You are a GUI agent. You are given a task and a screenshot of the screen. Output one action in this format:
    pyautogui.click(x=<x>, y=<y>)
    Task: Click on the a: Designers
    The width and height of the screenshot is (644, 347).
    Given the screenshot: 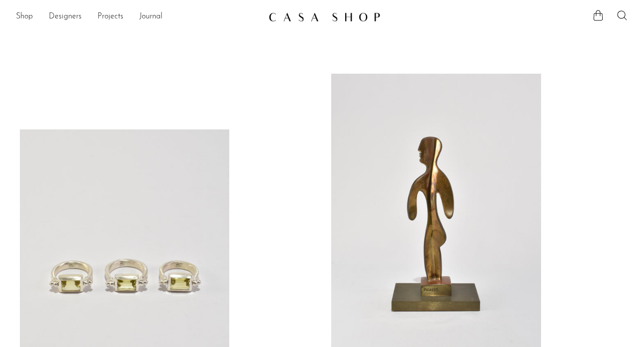 What is the action you would take?
    pyautogui.click(x=65, y=17)
    